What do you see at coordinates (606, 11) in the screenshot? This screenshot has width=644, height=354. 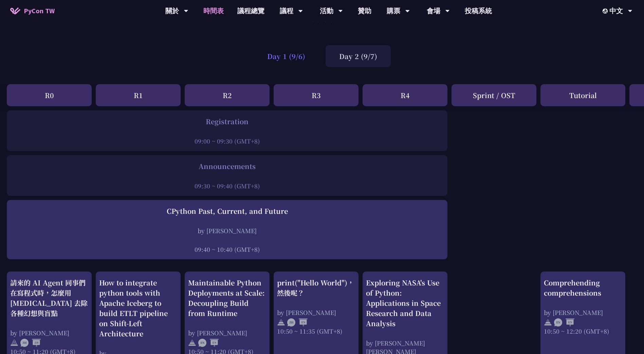 I see `img: Locale Icon` at bounding box center [606, 11].